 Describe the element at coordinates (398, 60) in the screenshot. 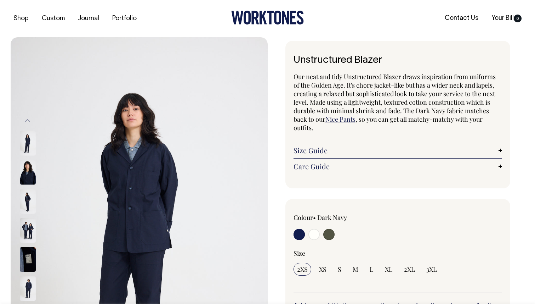

I see `h1: Unstructured Blazer` at that location.